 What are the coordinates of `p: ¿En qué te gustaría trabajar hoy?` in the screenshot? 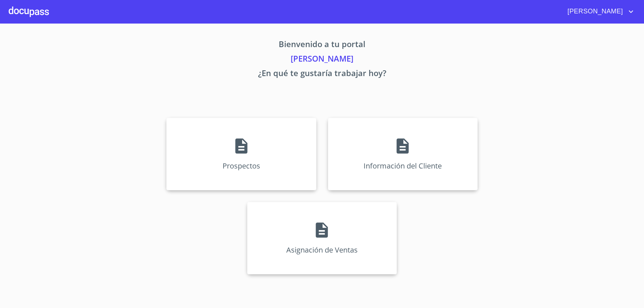 It's located at (322, 74).